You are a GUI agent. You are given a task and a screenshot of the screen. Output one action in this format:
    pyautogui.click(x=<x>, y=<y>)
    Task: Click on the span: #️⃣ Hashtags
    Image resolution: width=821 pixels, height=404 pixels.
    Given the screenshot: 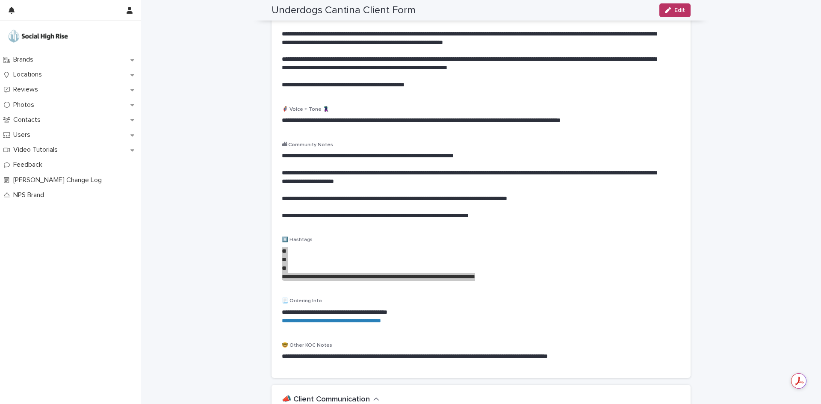 What is the action you would take?
    pyautogui.click(x=297, y=240)
    